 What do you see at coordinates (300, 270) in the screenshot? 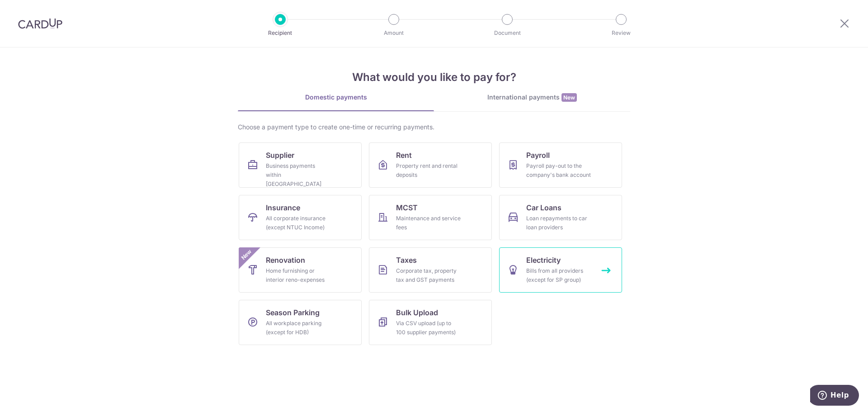
I see `a: RenovationHome furnishing or interior reno-expensesNew` at bounding box center [300, 270].